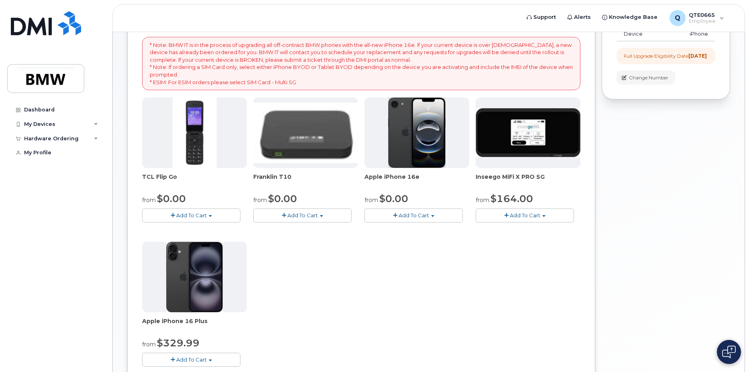 This screenshot has width=749, height=372. Describe the element at coordinates (665, 56) in the screenshot. I see `div: Full Upgrade Eligibility Date` at that location.